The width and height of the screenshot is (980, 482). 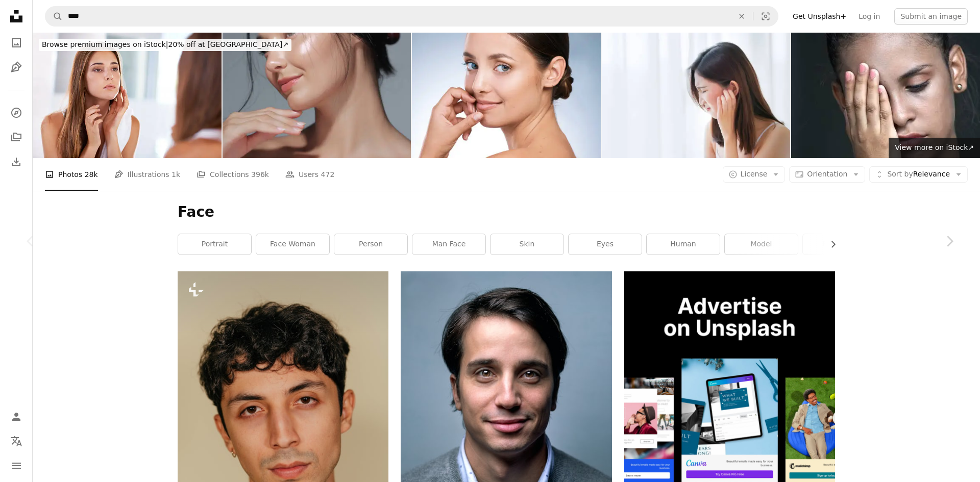 I want to click on button: Menu, so click(x=17, y=466).